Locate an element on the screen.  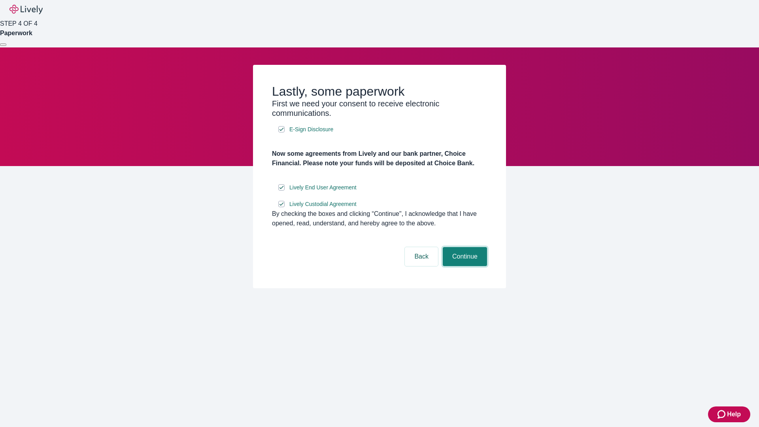
span: Lively End User Agreement is located at coordinates (323, 187).